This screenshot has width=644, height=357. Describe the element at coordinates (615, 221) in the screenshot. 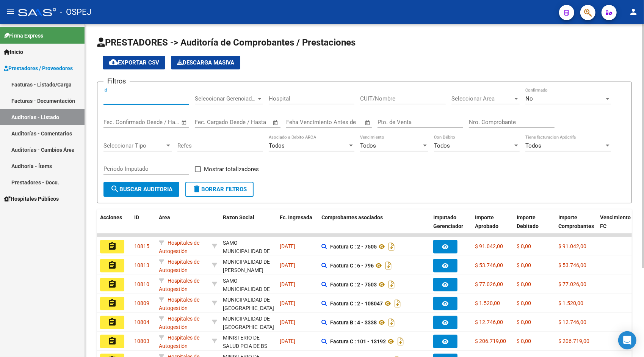

I see `span: Vencimiento FC` at that location.